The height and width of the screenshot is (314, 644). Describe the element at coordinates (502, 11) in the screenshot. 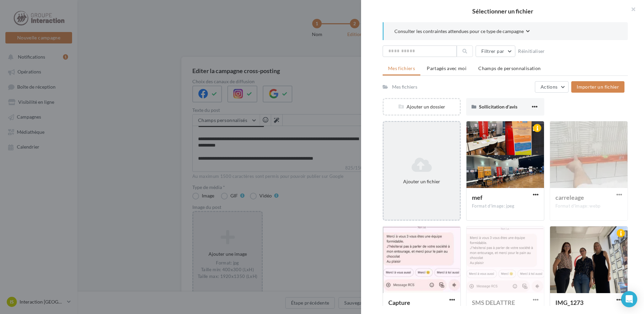

I see `h2: Sélectionner un fichier` at that location.